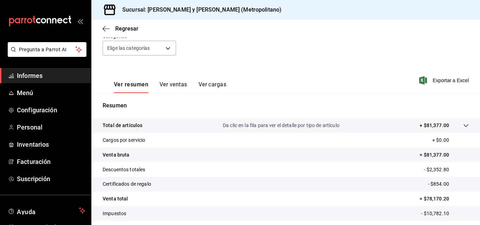 This screenshot has height=225, width=480. I want to click on font: Certificados de regalo, so click(127, 184).